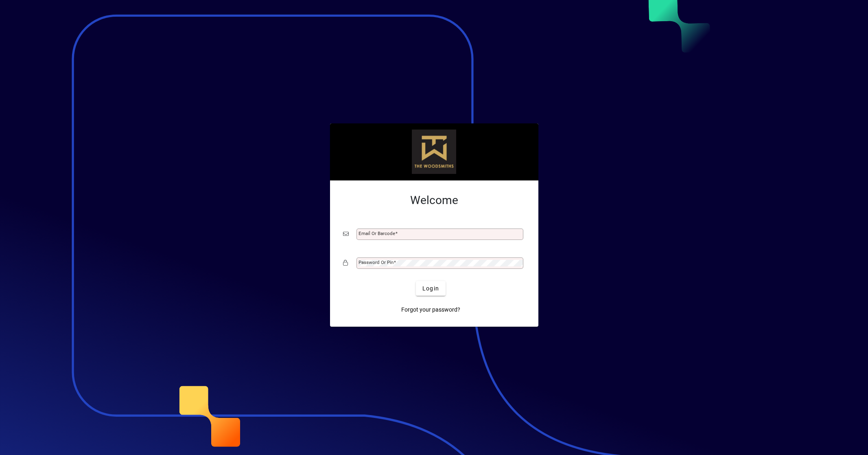 The image size is (868, 455). What do you see at coordinates (435, 200) in the screenshot?
I see `h2: Welcome` at bounding box center [435, 200].